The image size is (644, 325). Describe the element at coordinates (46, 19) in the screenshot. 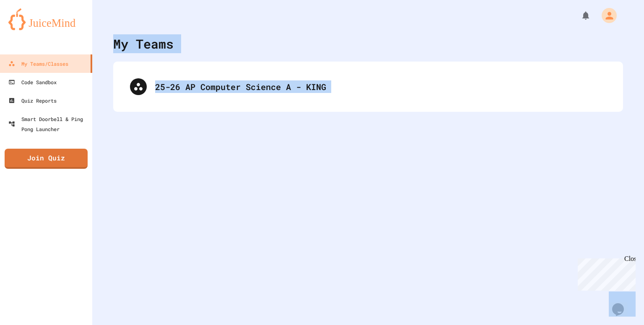

I see `img: logo-orange.svg` at that location.